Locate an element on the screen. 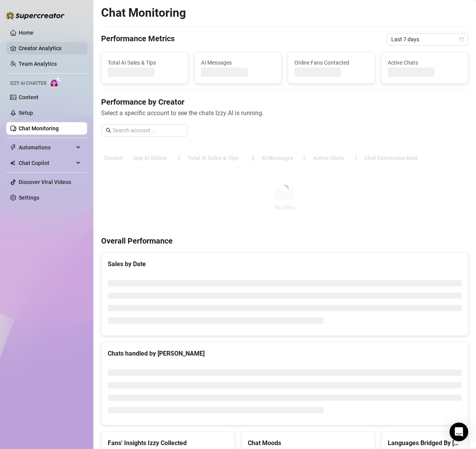 Image resolution: width=476 pixels, height=449 pixels. input: Search account... is located at coordinates (148, 130).